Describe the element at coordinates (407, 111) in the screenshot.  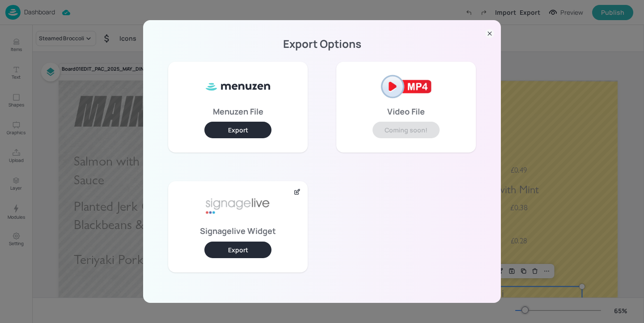
I see `p: Video File` at that location.